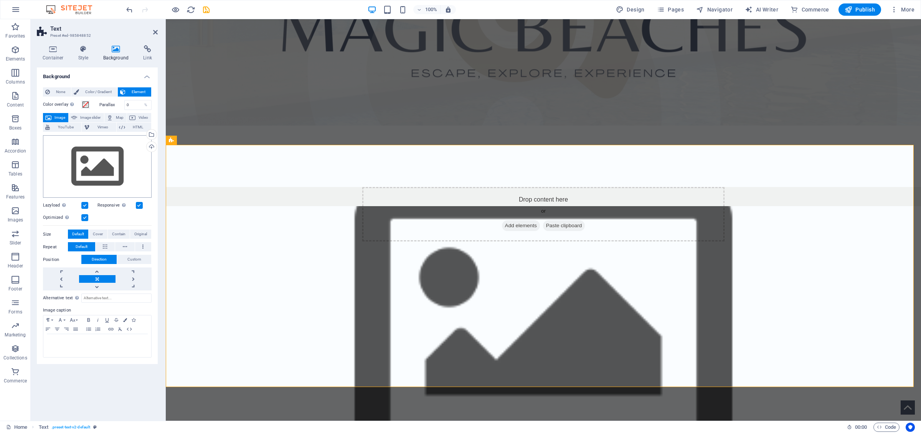 This screenshot has height=433, width=921. Describe the element at coordinates (140, 234) in the screenshot. I see `button: Original` at that location.